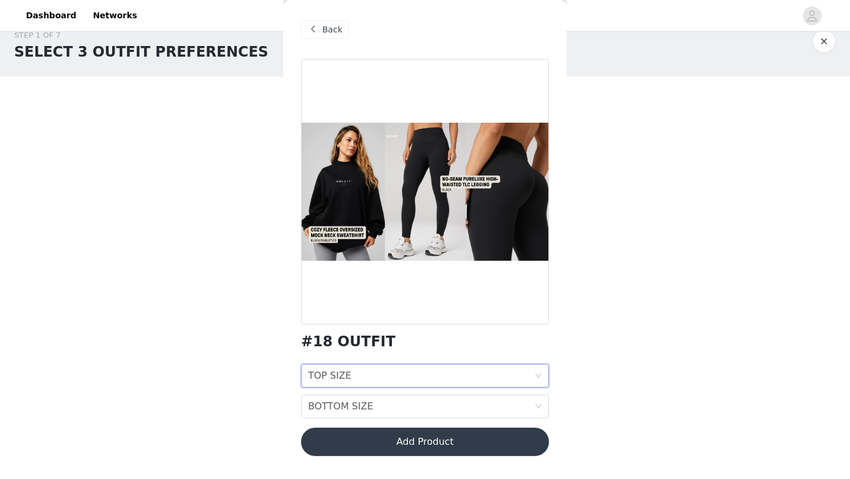  Describe the element at coordinates (51, 15) in the screenshot. I see `a: Dashboard` at that location.